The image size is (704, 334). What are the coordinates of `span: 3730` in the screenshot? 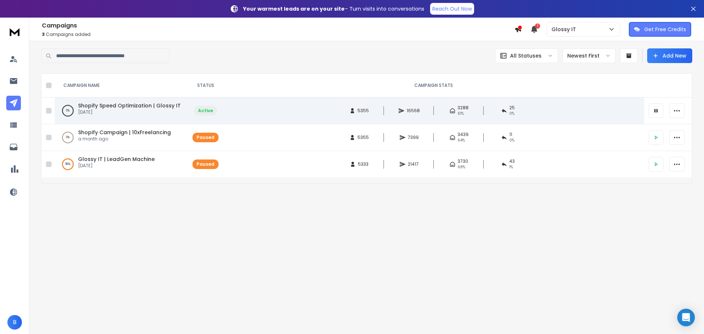 It's located at (463, 161).